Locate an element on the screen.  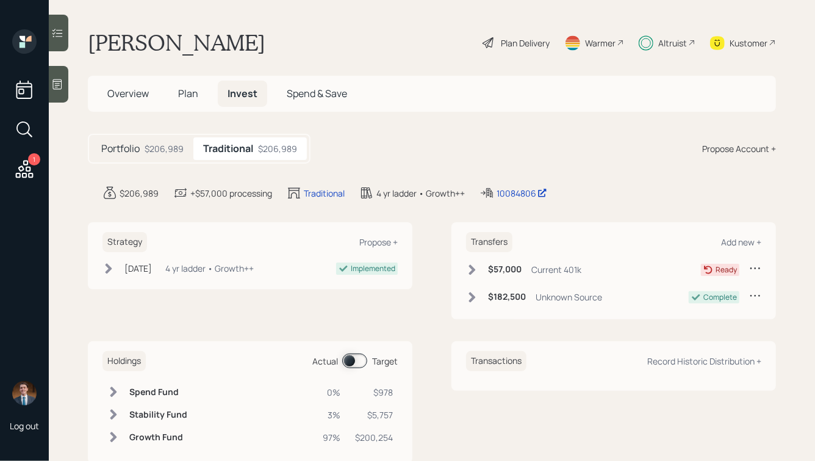
span: Spend & Save is located at coordinates (317, 93).